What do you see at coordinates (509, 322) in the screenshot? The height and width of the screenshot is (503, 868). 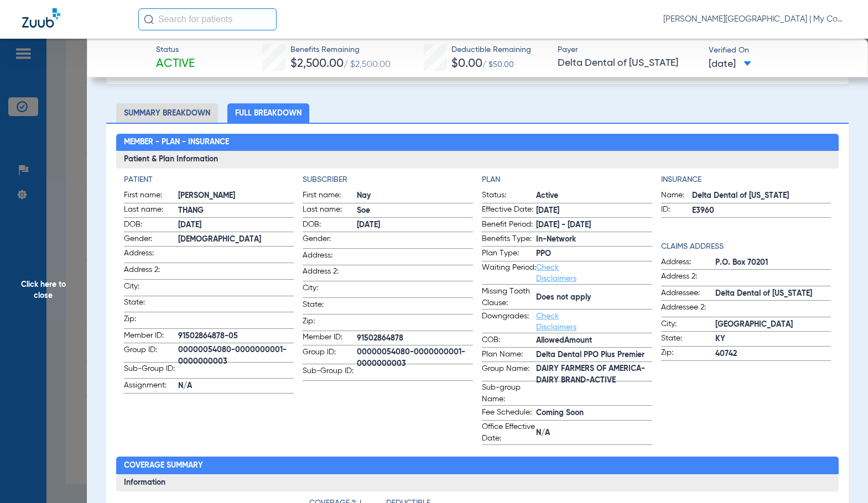 I see `span: Downgrades:` at bounding box center [509, 322].